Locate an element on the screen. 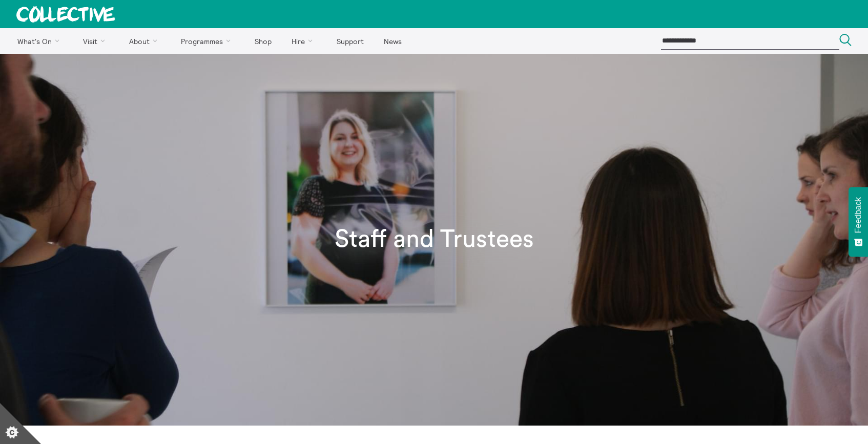  a: Hire is located at coordinates (305, 41).